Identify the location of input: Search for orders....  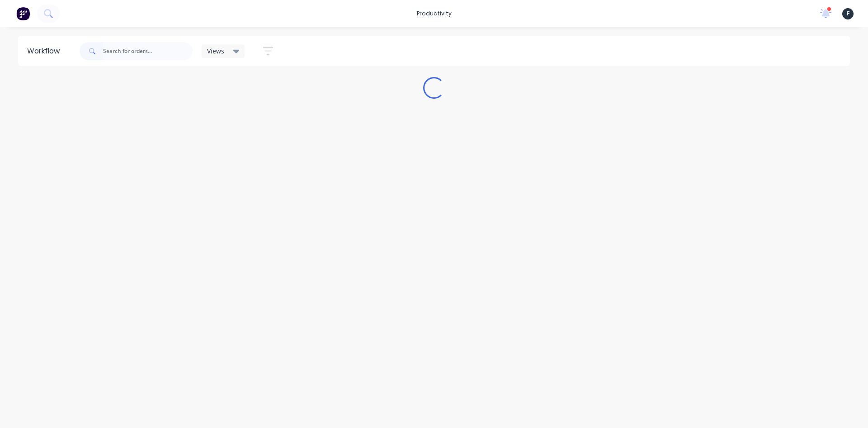
(148, 51).